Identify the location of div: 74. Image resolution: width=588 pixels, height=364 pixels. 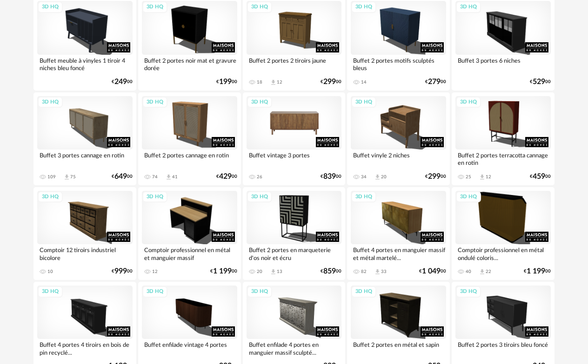
(154, 177).